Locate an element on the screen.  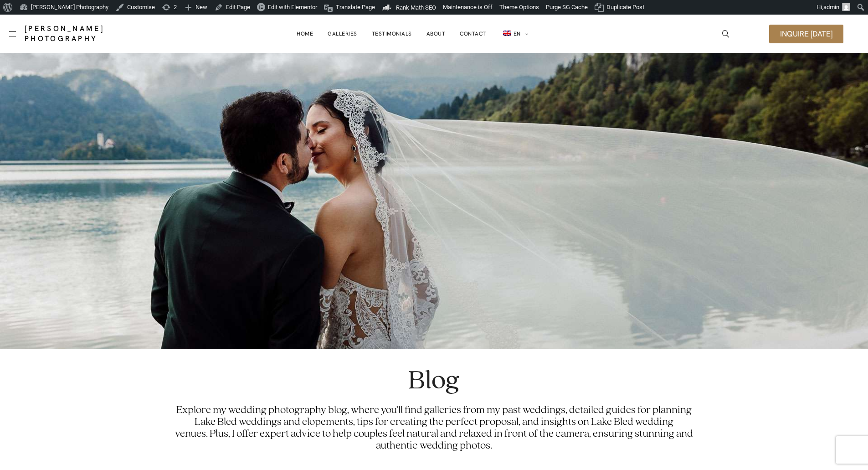
a: Galleries is located at coordinates (342, 34).